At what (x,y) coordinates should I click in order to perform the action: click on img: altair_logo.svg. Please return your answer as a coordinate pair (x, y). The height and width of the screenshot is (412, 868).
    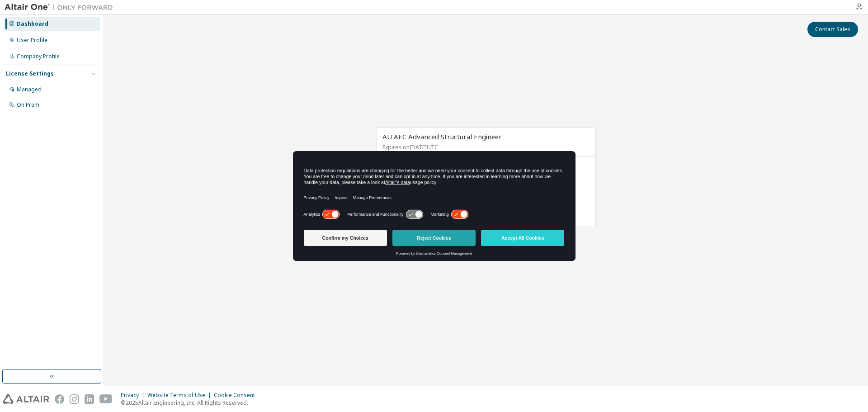
    Looking at the image, I should click on (26, 399).